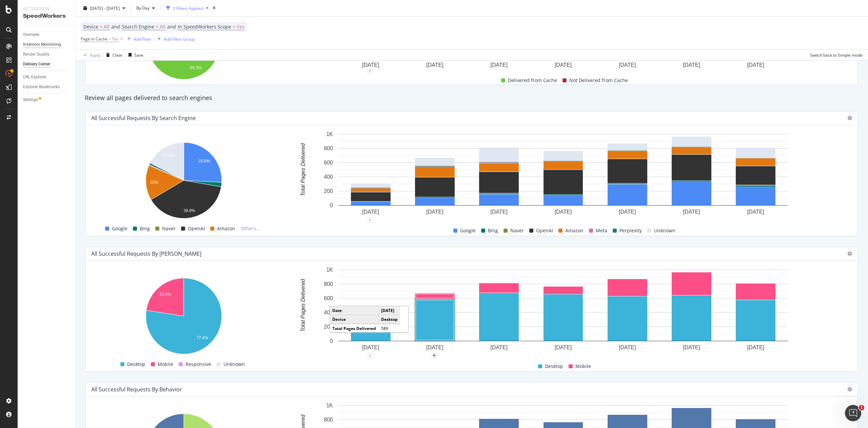 The width and height of the screenshot is (868, 428). I want to click on button: By Day, so click(145, 8).